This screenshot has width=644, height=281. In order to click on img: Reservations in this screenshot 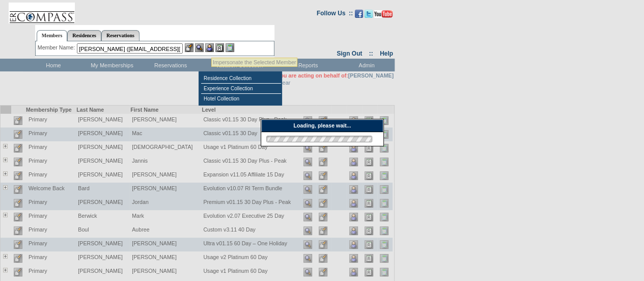, I will do `click(220, 47)`.